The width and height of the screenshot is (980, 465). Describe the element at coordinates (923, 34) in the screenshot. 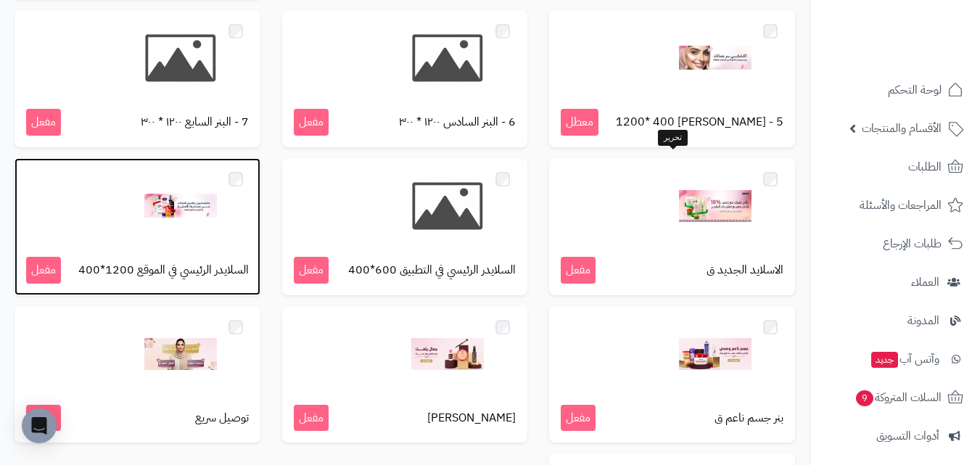

I see `img: logo-2.png` at that location.